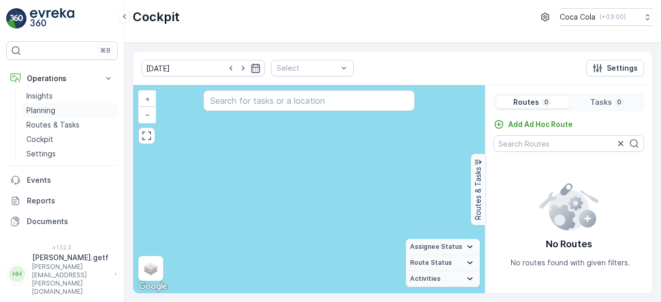  I want to click on summary: Assignee Status, so click(442, 247).